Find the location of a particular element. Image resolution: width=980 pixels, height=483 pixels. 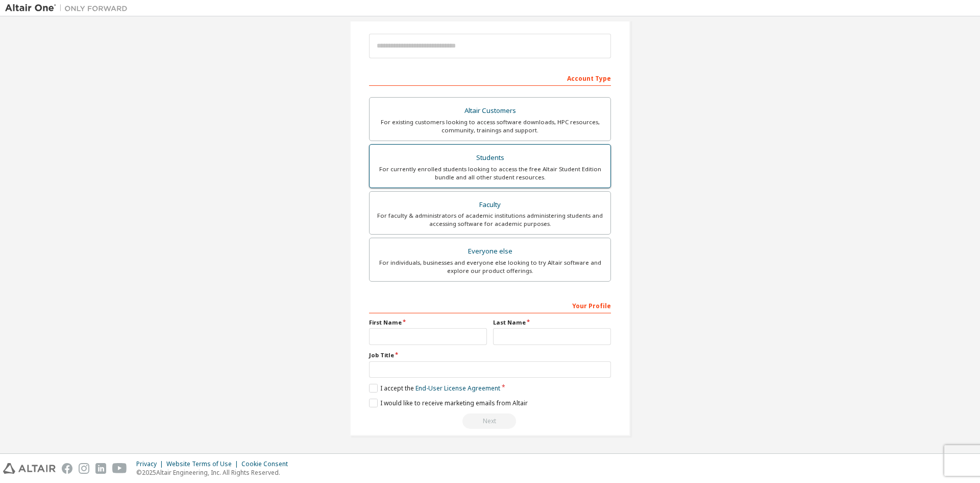

img: linkedin.svg is located at coordinates (100, 468).